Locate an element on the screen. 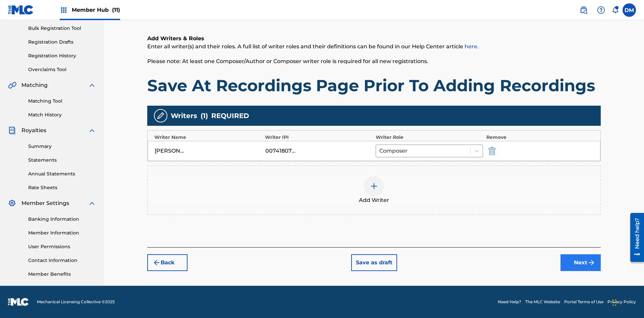 Image resolution: width=644 pixels, height=318 pixels. a: Need Help? is located at coordinates (509, 302).